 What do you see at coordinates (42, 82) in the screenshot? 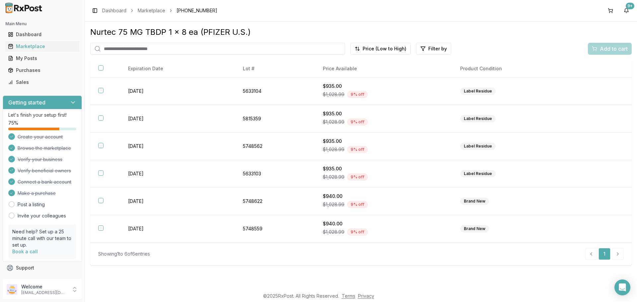
I see `a: Sales` at bounding box center [42, 82].